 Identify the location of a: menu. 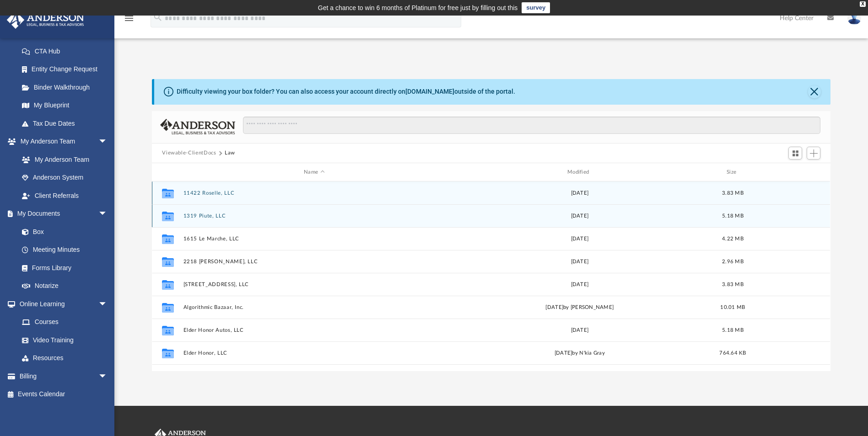
(129, 21).